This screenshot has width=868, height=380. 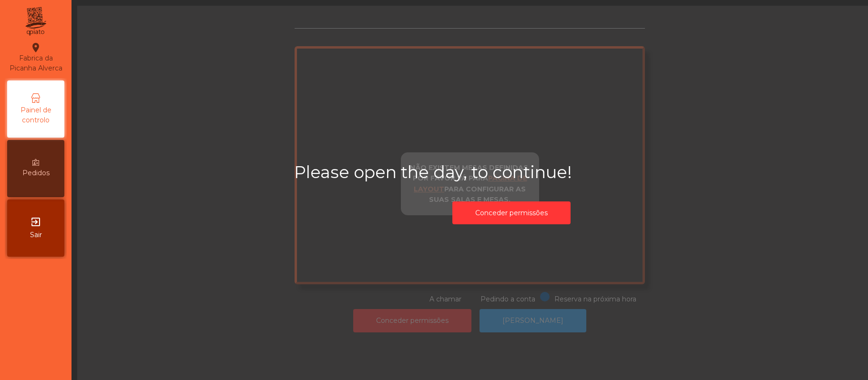 I want to click on span: Pedidos, so click(x=36, y=173).